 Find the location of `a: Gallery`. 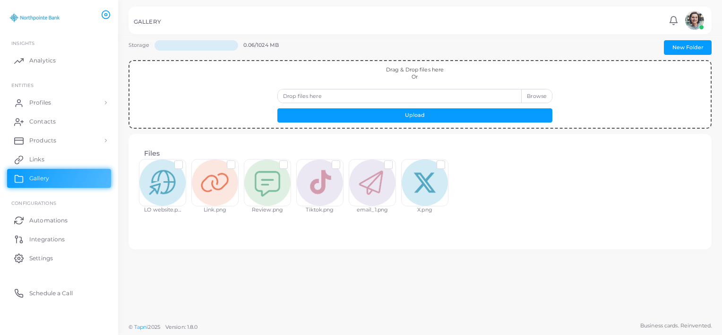

a: Gallery is located at coordinates (59, 178).